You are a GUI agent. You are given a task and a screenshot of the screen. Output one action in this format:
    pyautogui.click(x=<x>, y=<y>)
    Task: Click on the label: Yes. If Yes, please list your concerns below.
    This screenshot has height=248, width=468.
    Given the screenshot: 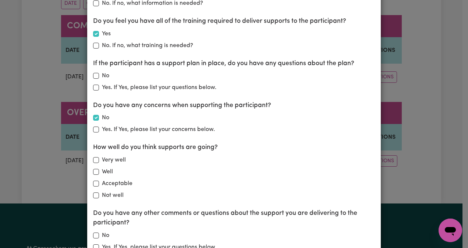 What is the action you would take?
    pyautogui.click(x=158, y=129)
    